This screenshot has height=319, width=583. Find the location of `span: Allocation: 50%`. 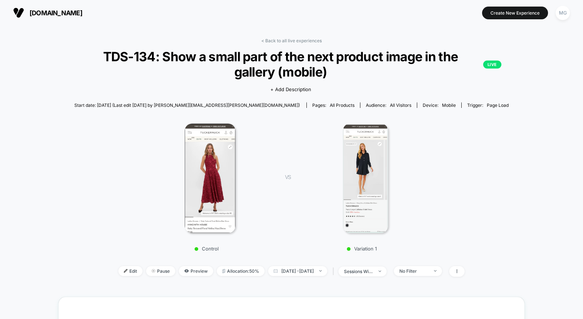

span: Allocation: 50% is located at coordinates (240, 270).